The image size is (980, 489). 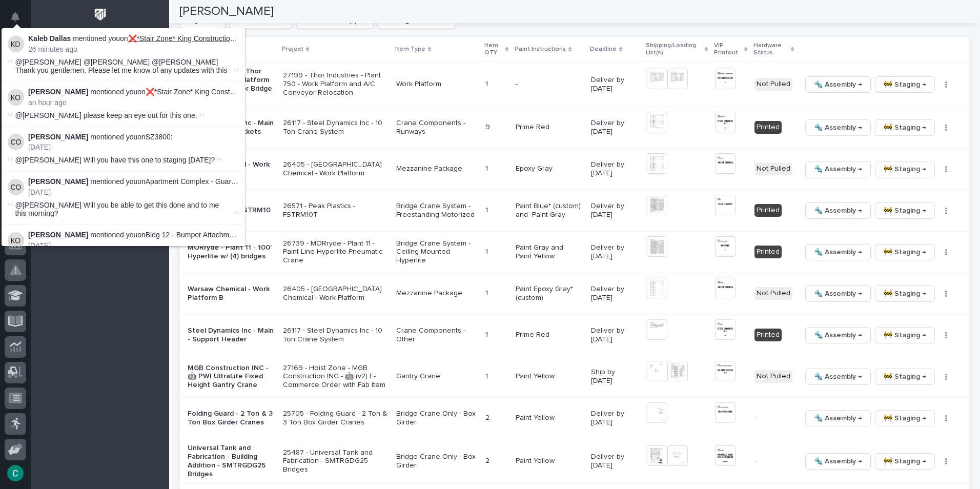 What do you see at coordinates (493, 49) in the screenshot?
I see `p: Item QTY` at bounding box center [493, 49].